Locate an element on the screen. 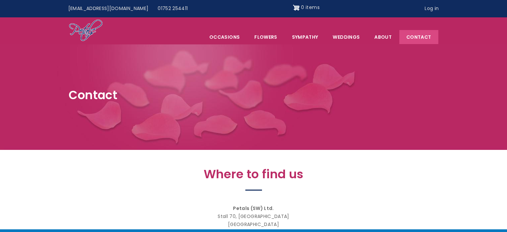 Image resolution: width=507 pixels, height=232 pixels. a: Contact is located at coordinates (419, 37).